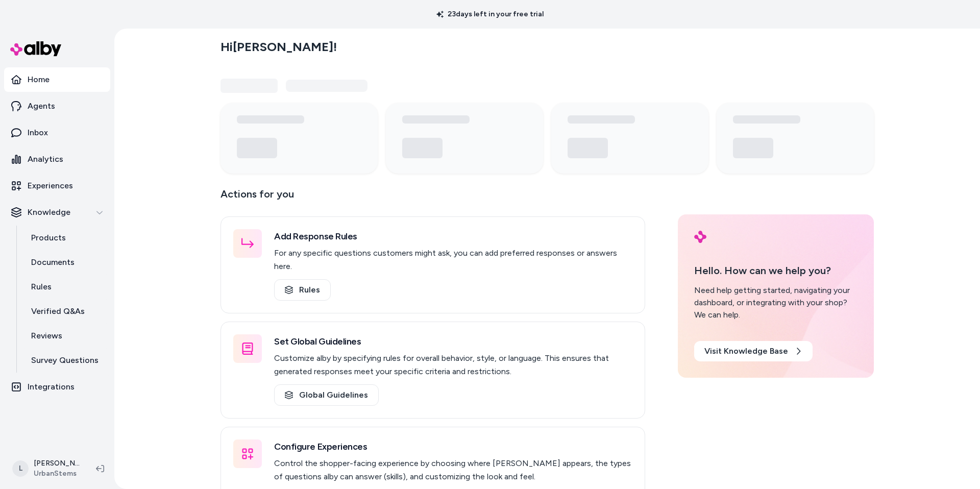 The height and width of the screenshot is (489, 980). Describe the element at coordinates (50, 186) in the screenshot. I see `p: Experiences` at that location.